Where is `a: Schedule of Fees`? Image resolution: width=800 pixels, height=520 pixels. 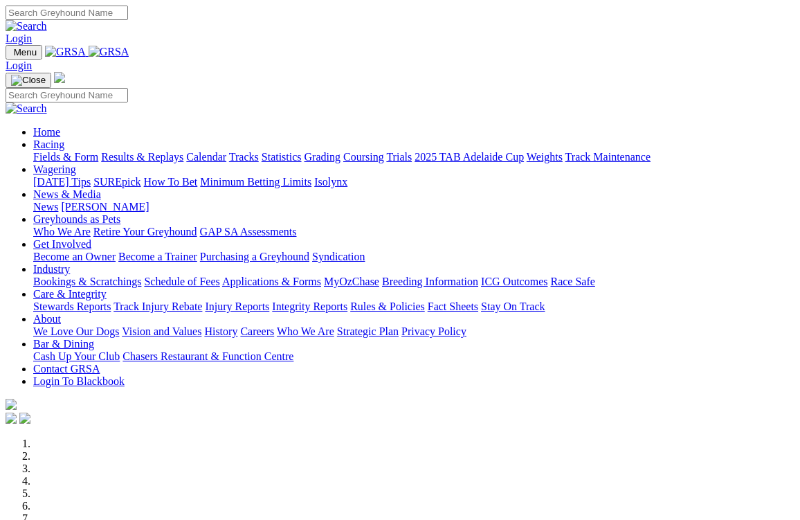
a: Schedule of Fees is located at coordinates (181, 281).